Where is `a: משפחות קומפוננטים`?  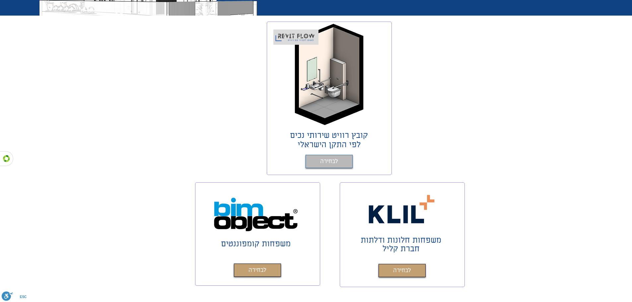 a: משפחות קומפוננטים is located at coordinates (256, 244).